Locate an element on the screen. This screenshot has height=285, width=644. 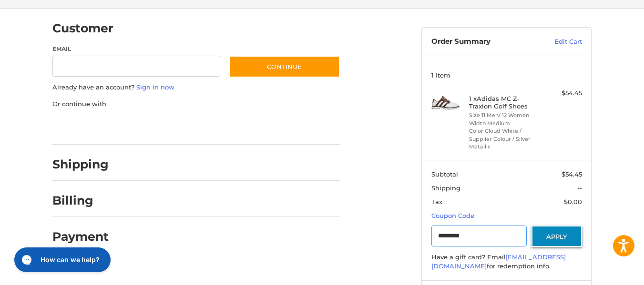
a: Sign in now is located at coordinates (155, 87).